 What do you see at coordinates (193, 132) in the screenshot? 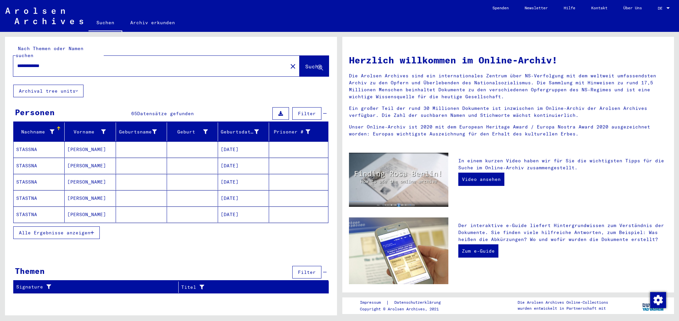
I see `mat-header-cell: Geburt‏` at bounding box center [193, 132].